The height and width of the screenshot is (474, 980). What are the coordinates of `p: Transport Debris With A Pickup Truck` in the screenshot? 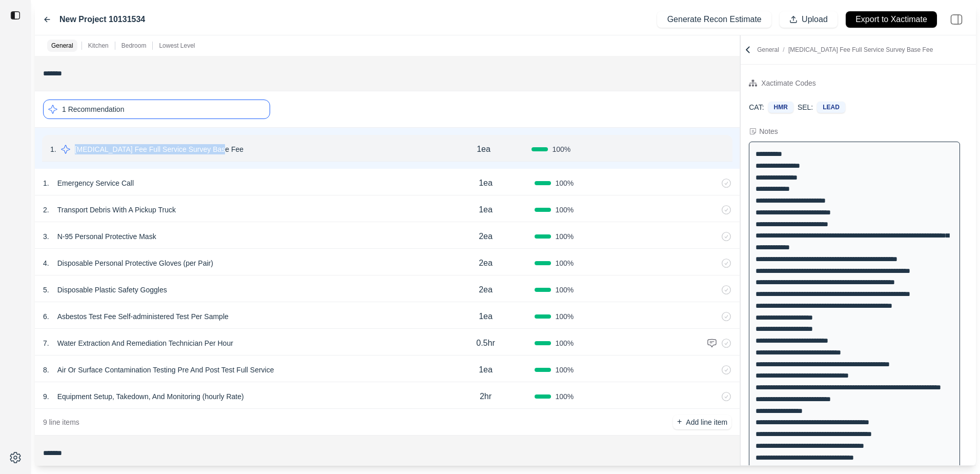 It's located at (116, 210).